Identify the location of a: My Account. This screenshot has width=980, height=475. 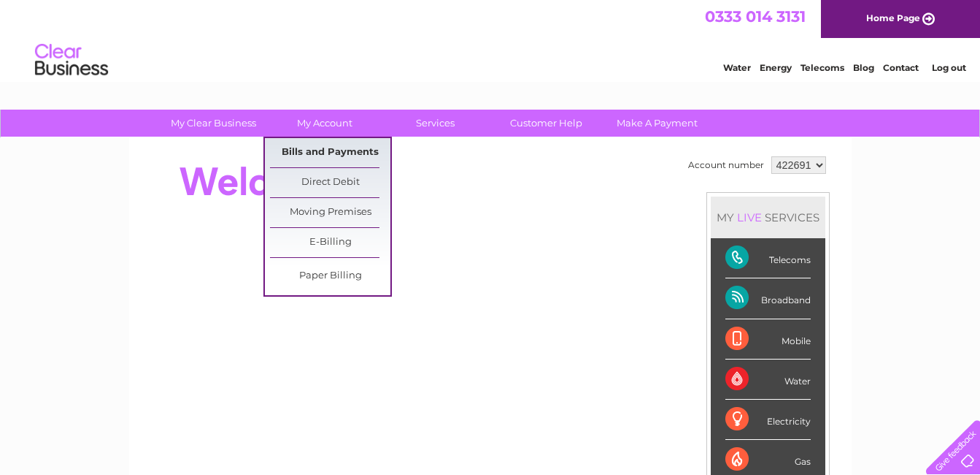
(324, 123).